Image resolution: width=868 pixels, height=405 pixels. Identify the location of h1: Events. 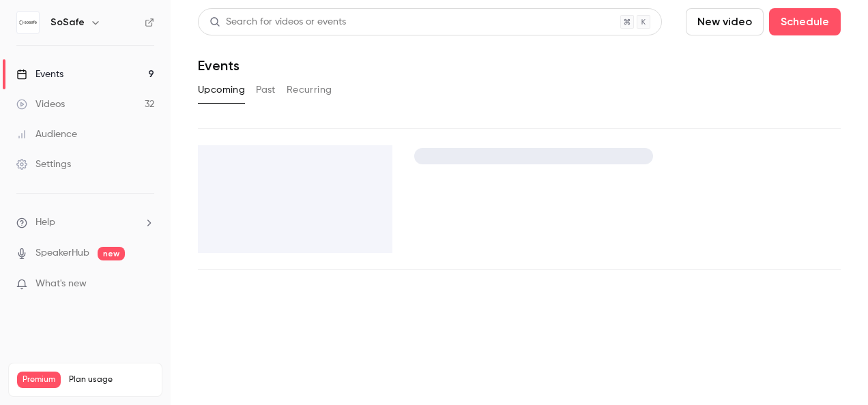
(219, 66).